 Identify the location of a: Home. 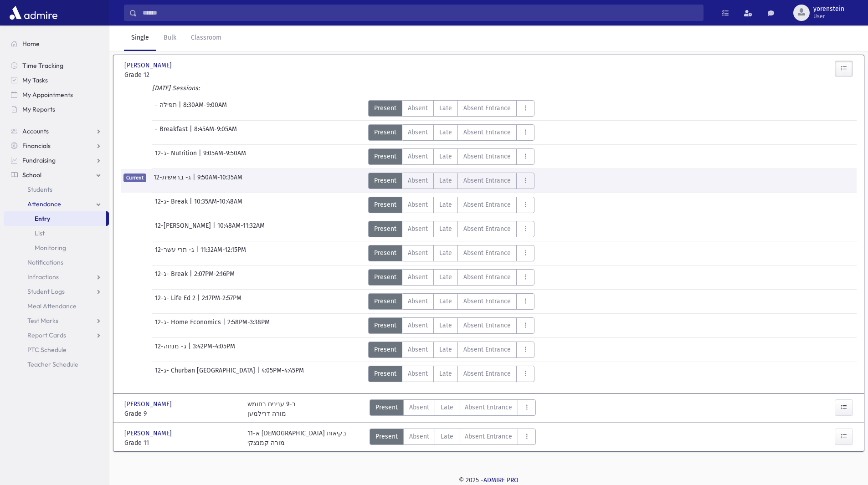
(56, 44).